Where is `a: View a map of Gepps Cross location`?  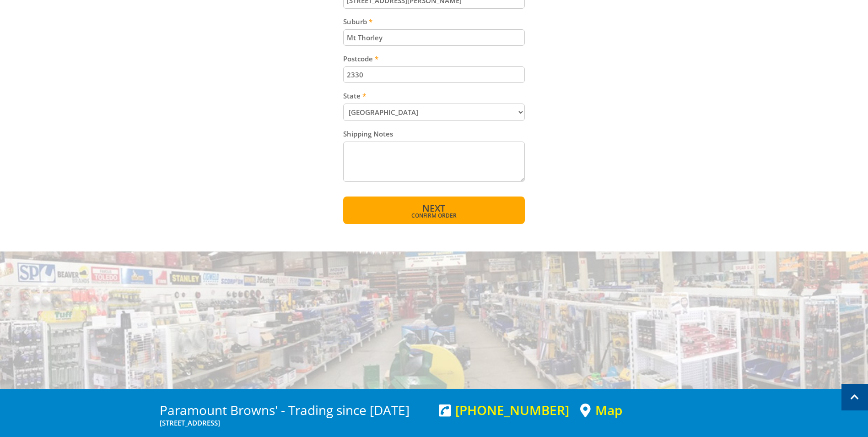
a: View a map of Gepps Cross location is located at coordinates (601, 410).